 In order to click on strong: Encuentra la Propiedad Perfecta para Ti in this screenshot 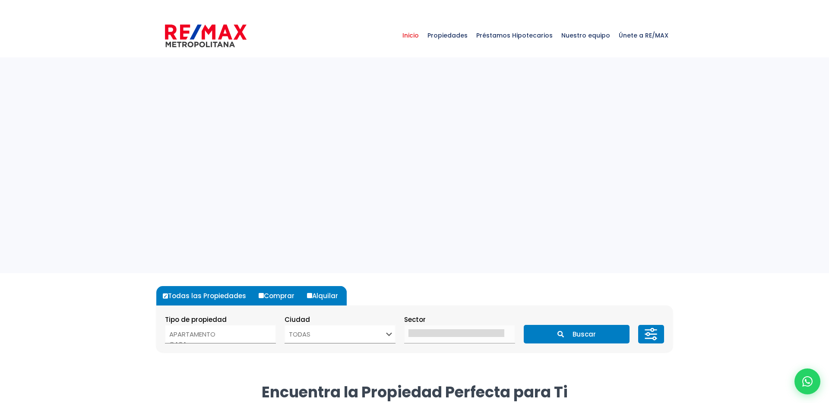, I will do `click(414, 392)`.